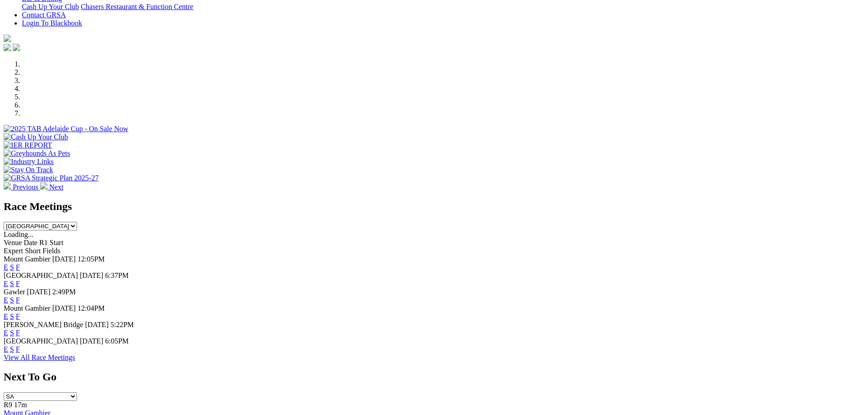  Describe the element at coordinates (8, 404) in the screenshot. I see `span: R9` at that location.